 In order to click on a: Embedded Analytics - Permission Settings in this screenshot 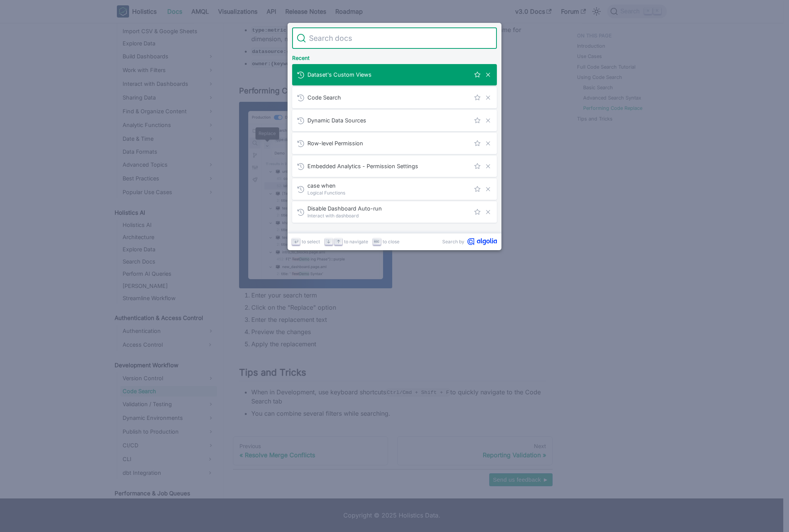, I will do `click(394, 166)`.